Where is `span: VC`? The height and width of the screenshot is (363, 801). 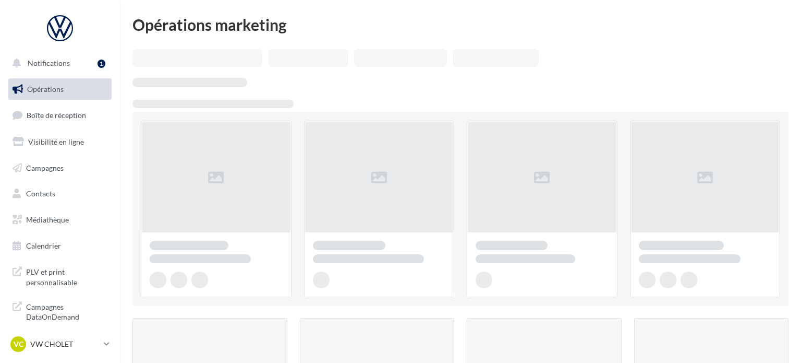 span: VC is located at coordinates (18, 344).